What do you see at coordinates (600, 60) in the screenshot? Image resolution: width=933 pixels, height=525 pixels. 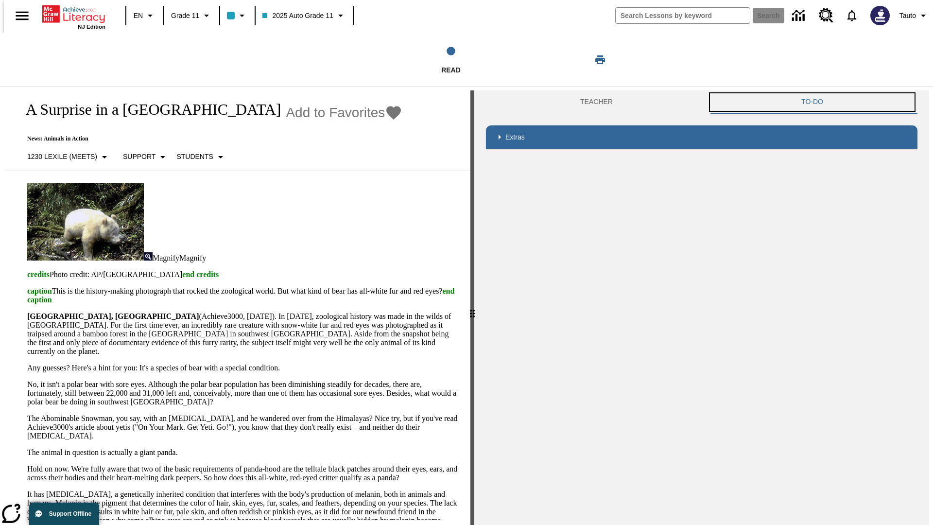 I see `button: Print` at bounding box center [600, 60].